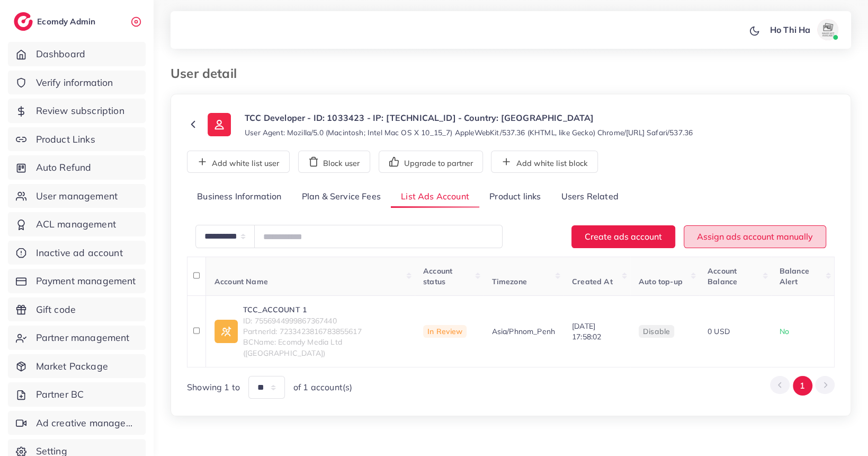  What do you see at coordinates (438, 276) in the screenshot?
I see `span: Account status` at bounding box center [438, 276].